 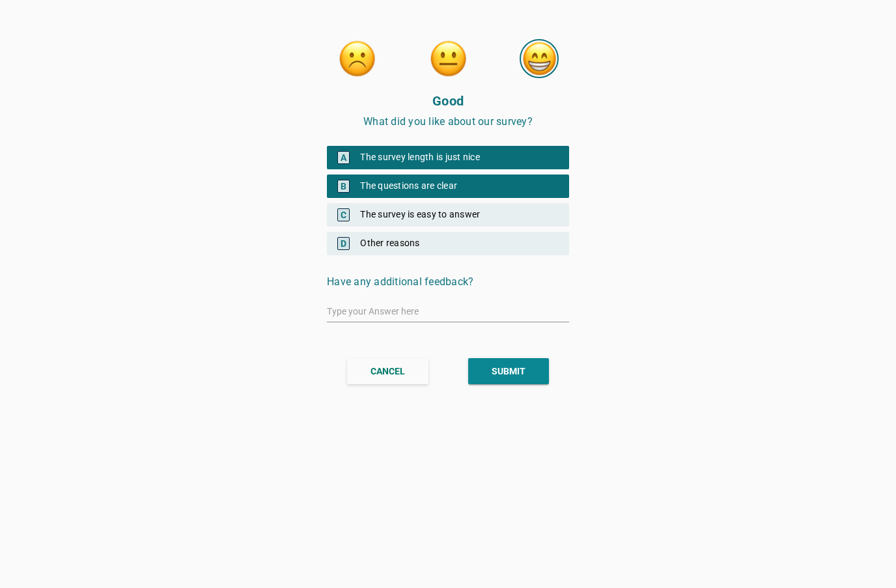 What do you see at coordinates (448, 187) in the screenshot?
I see `div: The questions are clear` at bounding box center [448, 187].